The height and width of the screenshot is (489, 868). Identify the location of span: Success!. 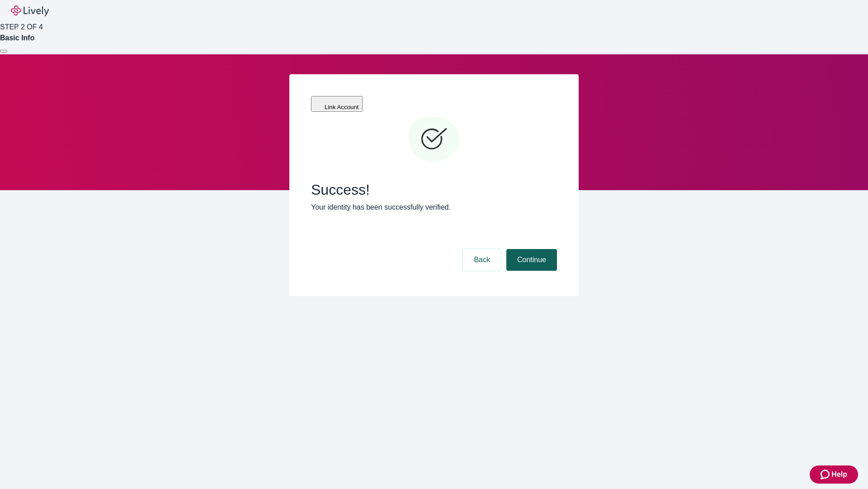
(434, 190).